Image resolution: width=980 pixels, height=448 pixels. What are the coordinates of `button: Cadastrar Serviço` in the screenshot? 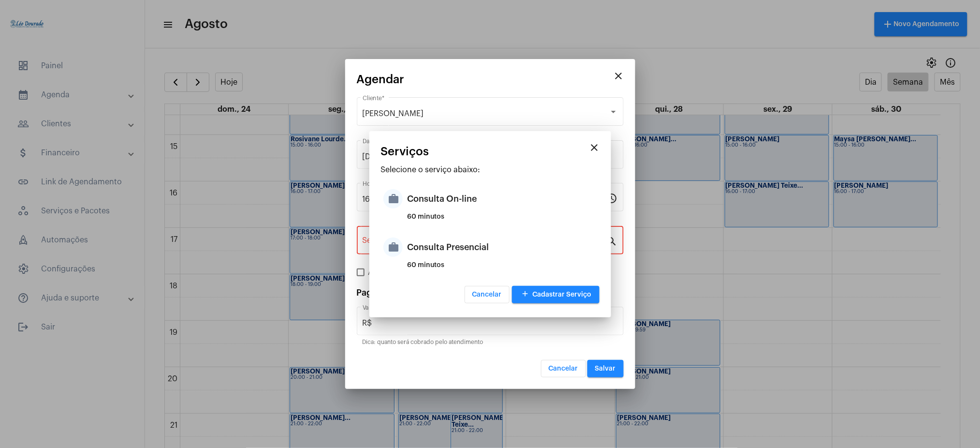 It's located at (556, 294).